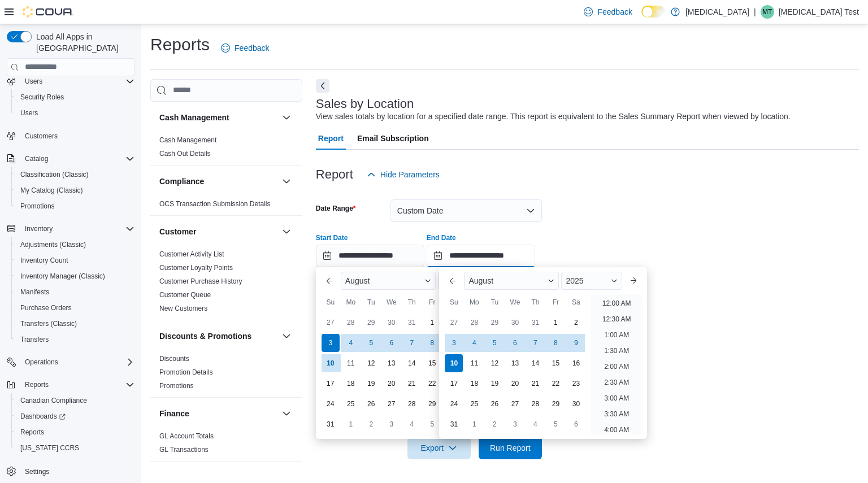 Image resolution: width=868 pixels, height=483 pixels. Describe the element at coordinates (53, 401) in the screenshot. I see `a: Canadian Compliance` at that location.